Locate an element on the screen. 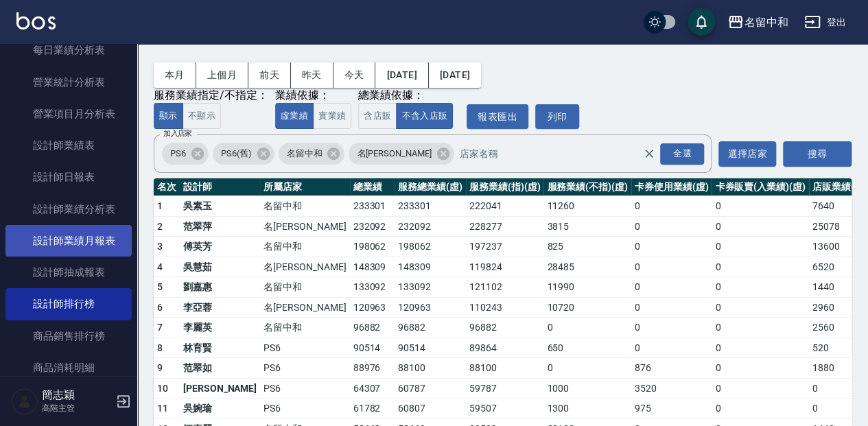  button: 上個月 is located at coordinates (223, 75).